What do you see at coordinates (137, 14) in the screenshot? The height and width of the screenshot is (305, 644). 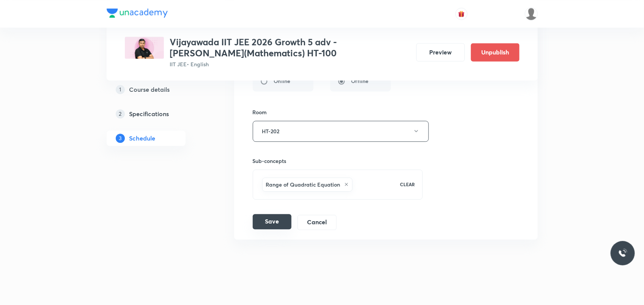 I see `a: Company Logo` at bounding box center [137, 14].